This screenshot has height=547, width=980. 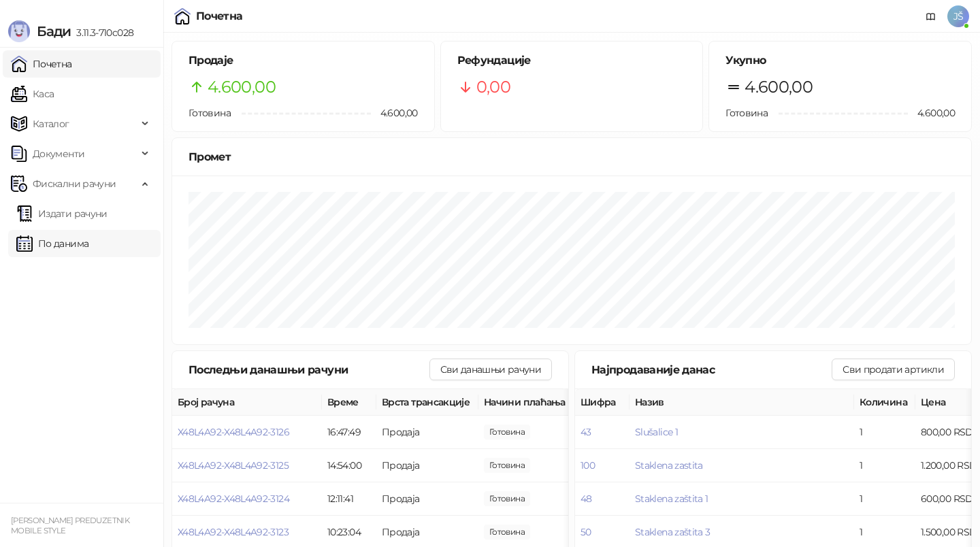 What do you see at coordinates (571, 61) in the screenshot?
I see `h5: Рефундације` at bounding box center [571, 61].